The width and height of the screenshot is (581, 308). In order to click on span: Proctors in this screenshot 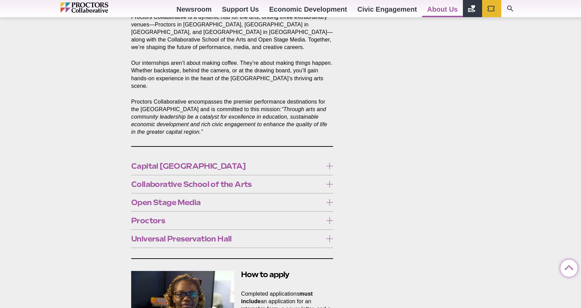, I will do `click(226, 221)`.